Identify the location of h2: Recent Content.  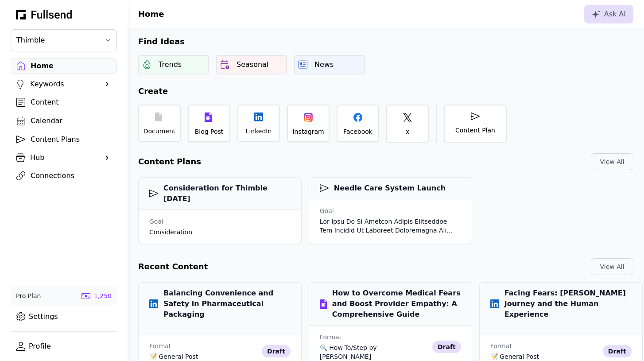
(173, 267).